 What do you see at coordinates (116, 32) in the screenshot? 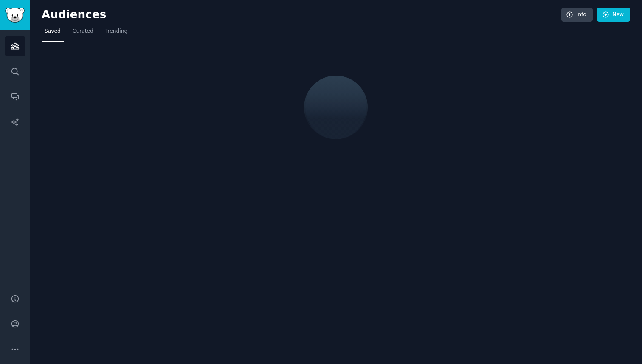
I see `span: Trending` at bounding box center [116, 32].